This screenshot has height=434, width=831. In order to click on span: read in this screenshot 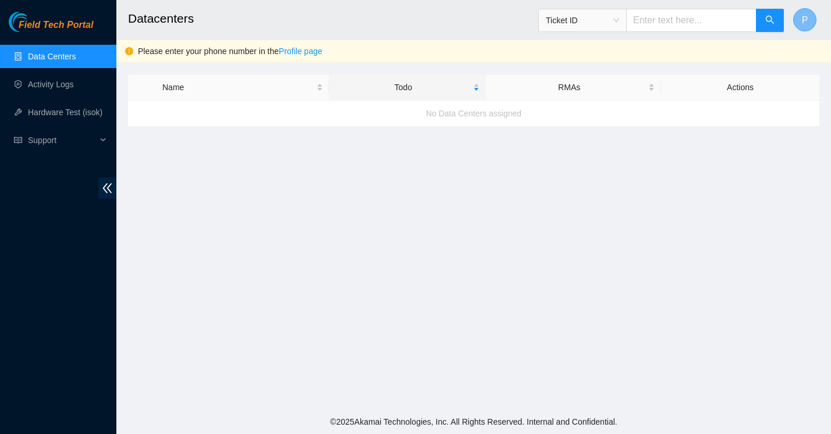, I will do `click(18, 140)`.